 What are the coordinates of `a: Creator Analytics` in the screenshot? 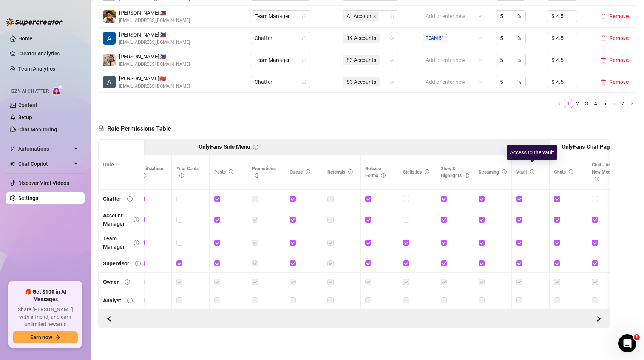 It's located at (48, 54).